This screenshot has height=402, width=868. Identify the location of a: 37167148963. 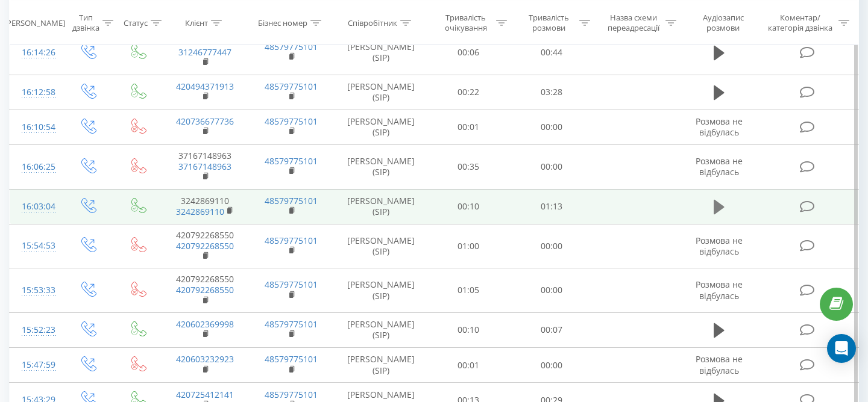
(205, 166).